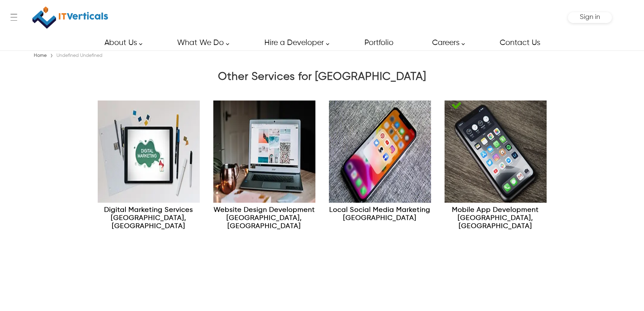 The image size is (644, 311). What do you see at coordinates (265, 152) in the screenshot?
I see `img: Local Website Design Development` at bounding box center [265, 152].